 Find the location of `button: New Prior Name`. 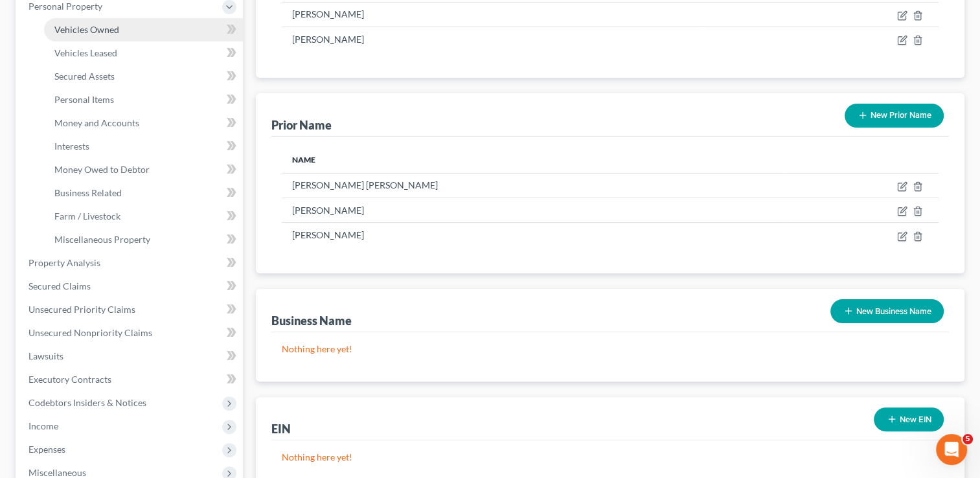

button: New Prior Name is located at coordinates (893, 115).